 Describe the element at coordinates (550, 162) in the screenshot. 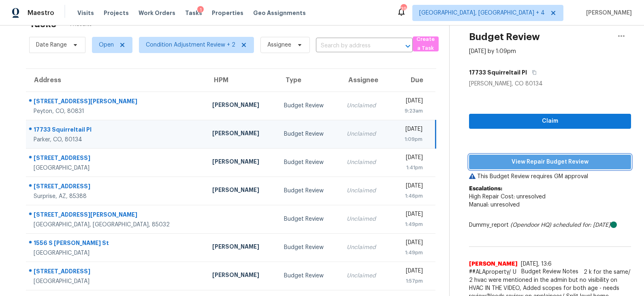

I see `span: View Repair Budget Review` at that location.